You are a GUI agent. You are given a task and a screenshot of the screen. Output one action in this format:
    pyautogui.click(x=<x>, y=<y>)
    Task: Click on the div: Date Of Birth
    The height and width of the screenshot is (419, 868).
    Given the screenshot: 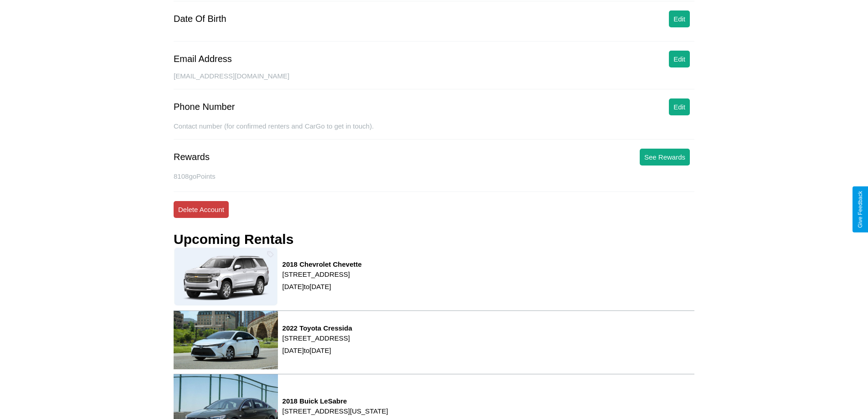 What is the action you would take?
    pyautogui.click(x=200, y=18)
    